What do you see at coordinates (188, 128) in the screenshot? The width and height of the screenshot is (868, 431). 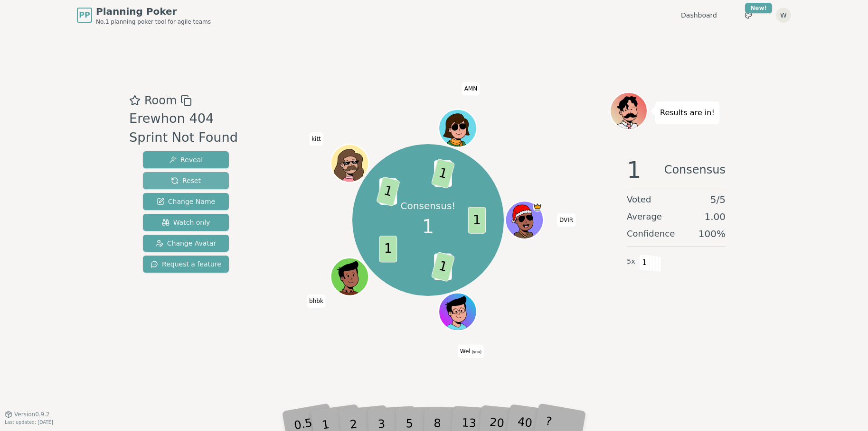 I see `div: Erewhon 404 Sprint Not Found` at bounding box center [188, 128].